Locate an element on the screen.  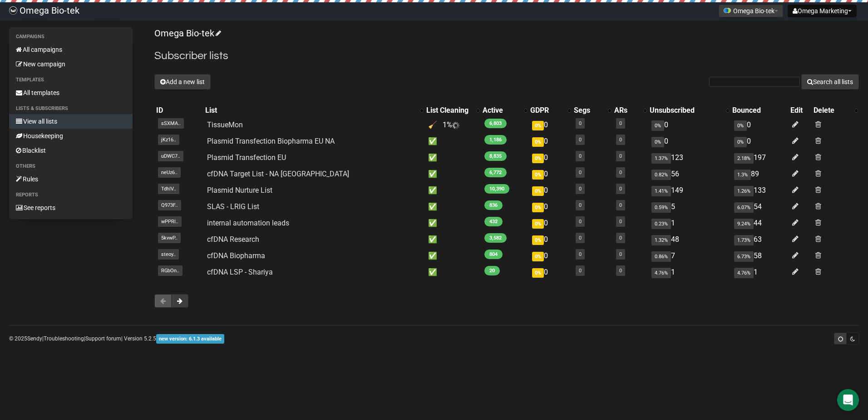
span: 20 is located at coordinates (492, 270).